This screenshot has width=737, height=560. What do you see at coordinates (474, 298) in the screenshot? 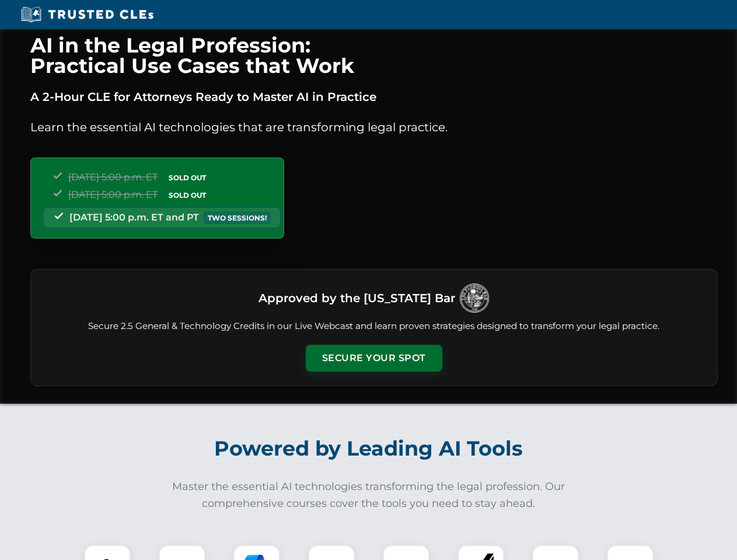
I see `img: Logo` at bounding box center [474, 298].